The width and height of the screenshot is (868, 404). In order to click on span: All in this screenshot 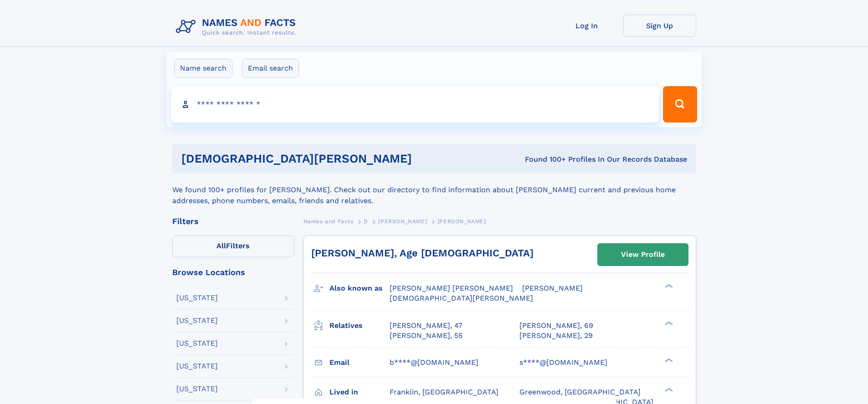, I will do `click(221, 246)`.